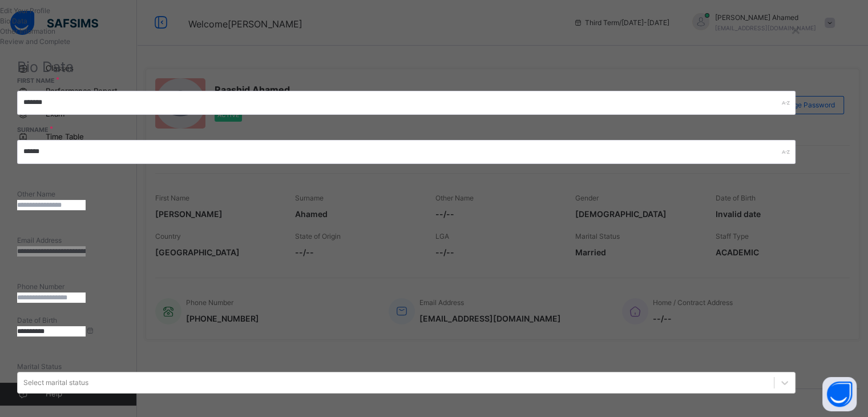 This screenshot has height=417, width=868. Describe the element at coordinates (33, 130) in the screenshot. I see `label: Surname` at that location.